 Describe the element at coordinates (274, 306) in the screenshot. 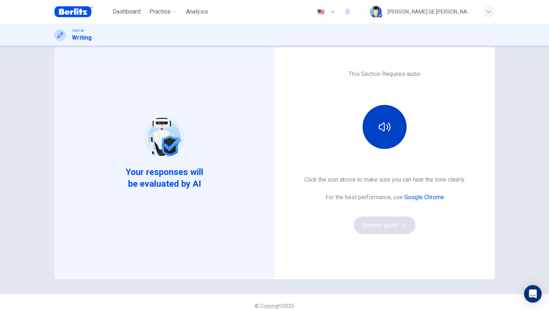

I see `span: © Copyright 2025` at that location.